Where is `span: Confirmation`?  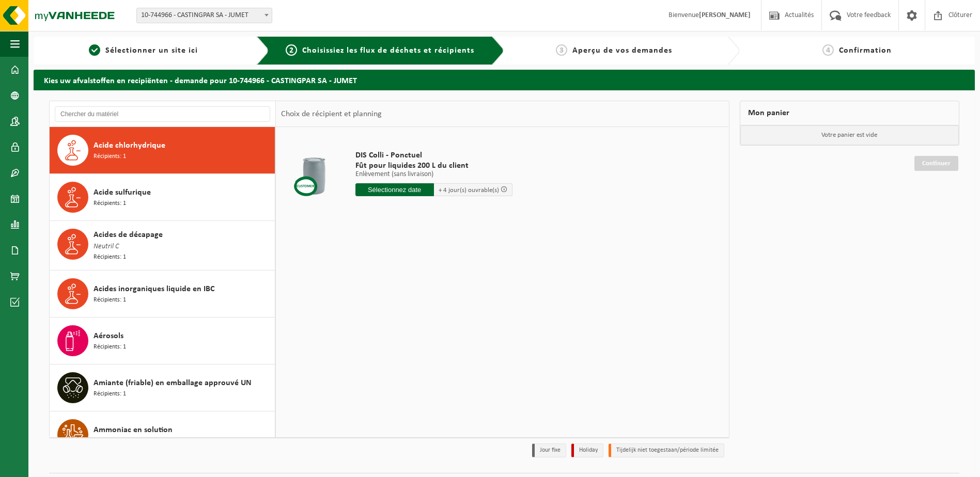 span: Confirmation is located at coordinates (865, 50).